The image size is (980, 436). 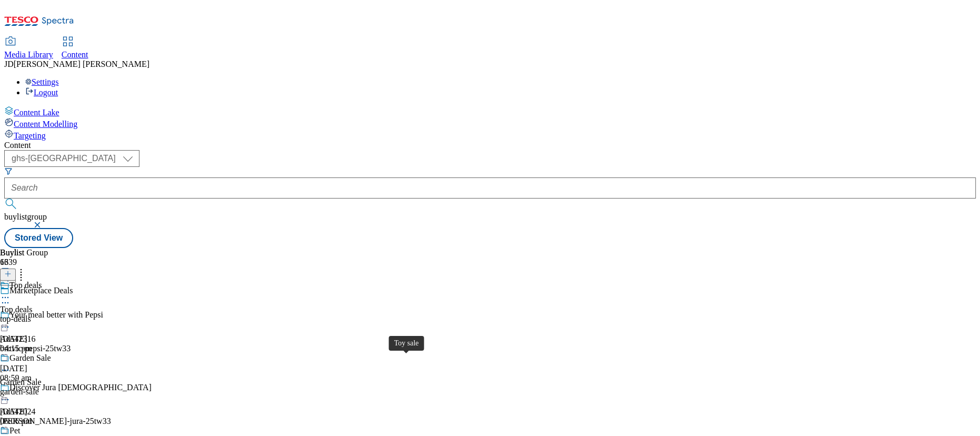 What do you see at coordinates (41, 93) in the screenshot?
I see `a: Logout` at bounding box center [41, 93].